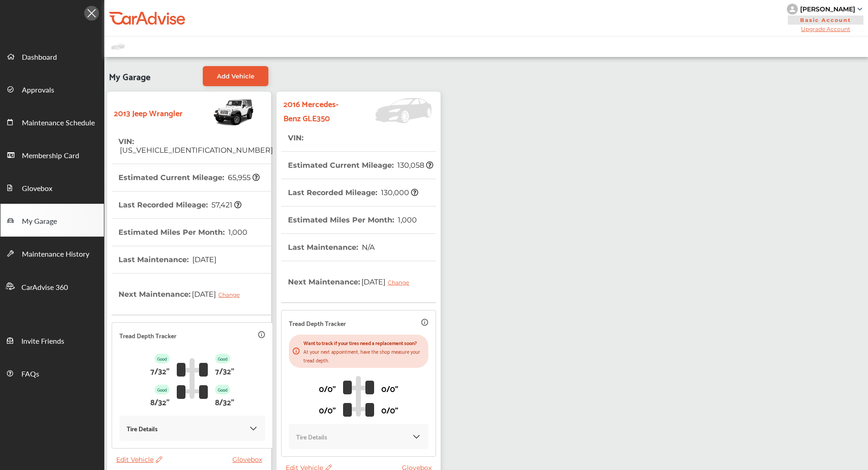  What do you see at coordinates (56, 254) in the screenshot?
I see `span: Maintenance History` at bounding box center [56, 254].